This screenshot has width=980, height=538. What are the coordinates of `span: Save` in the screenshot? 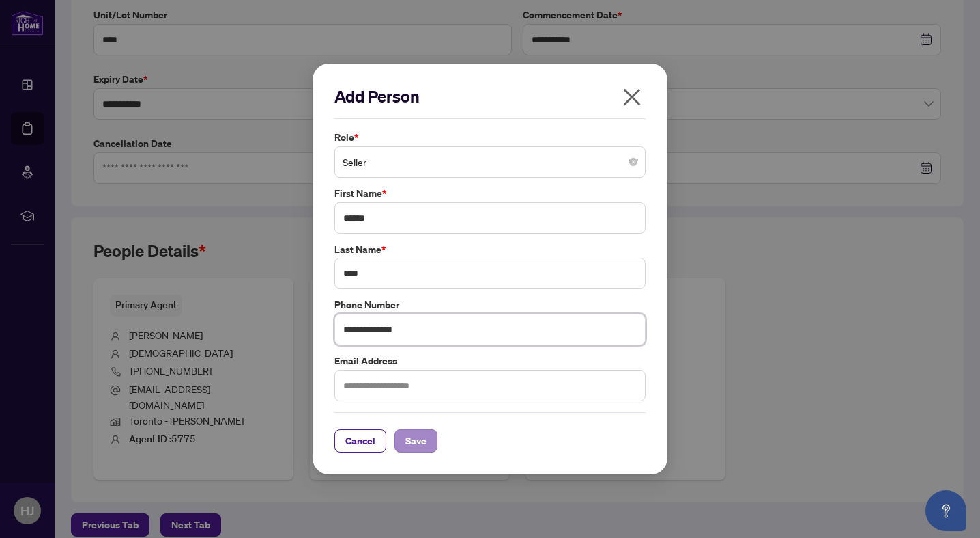 It's located at (415, 440).